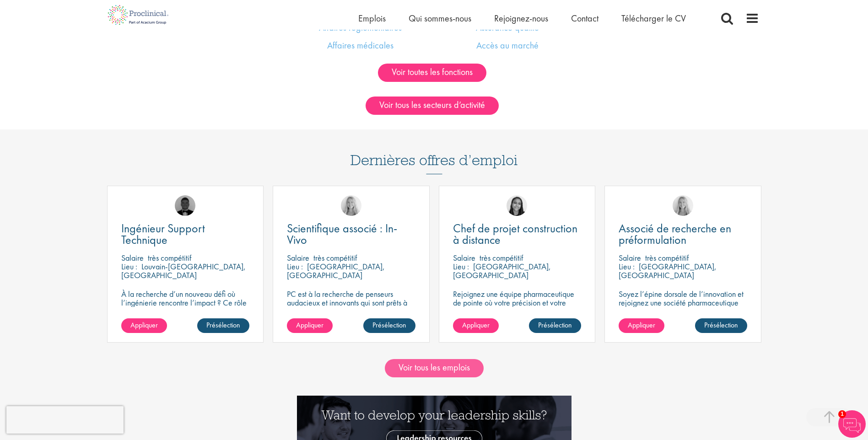 The width and height of the screenshot is (868, 440). I want to click on a: Tom Écuries, so click(185, 205).